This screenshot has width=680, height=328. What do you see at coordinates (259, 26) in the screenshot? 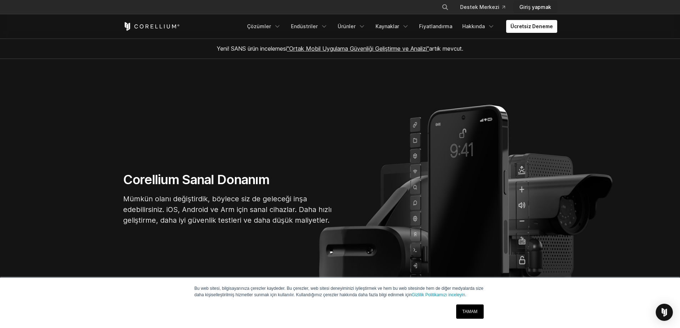
I see `font: Çözümler` at bounding box center [259, 26].